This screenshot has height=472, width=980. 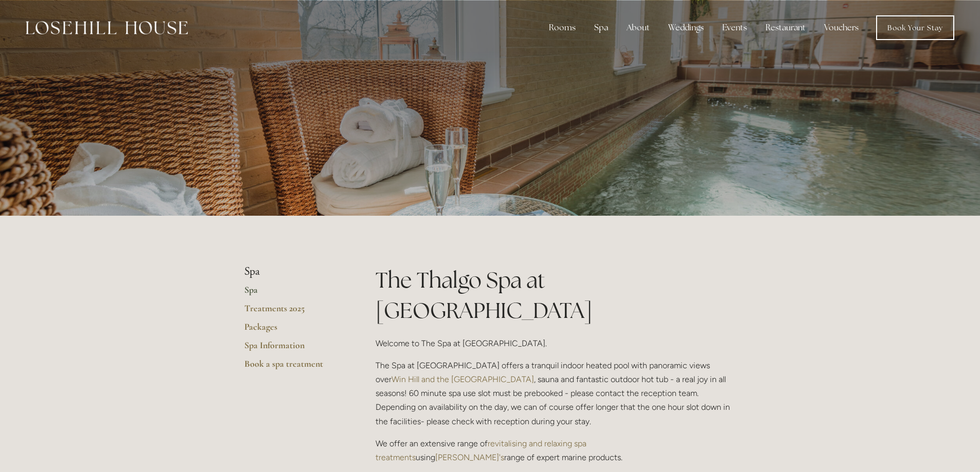 I want to click on div: About, so click(x=638, y=28).